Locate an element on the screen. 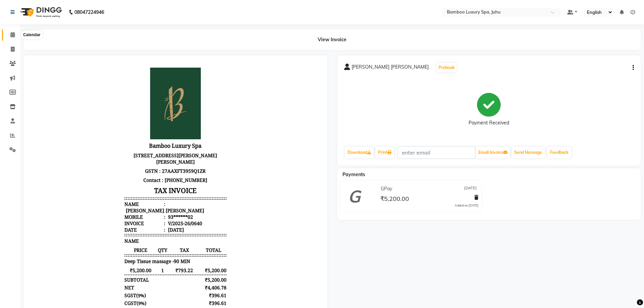 This screenshot has width=644, height=308. div: Invoice is located at coordinates (114, 161).